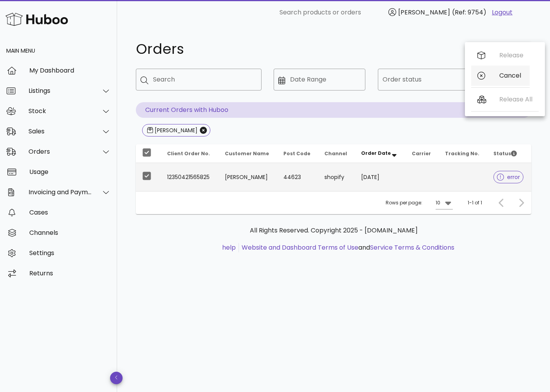 This screenshot has height=392, width=550. Describe the element at coordinates (60, 192) in the screenshot. I see `div: Invoicing and Payments` at that location.